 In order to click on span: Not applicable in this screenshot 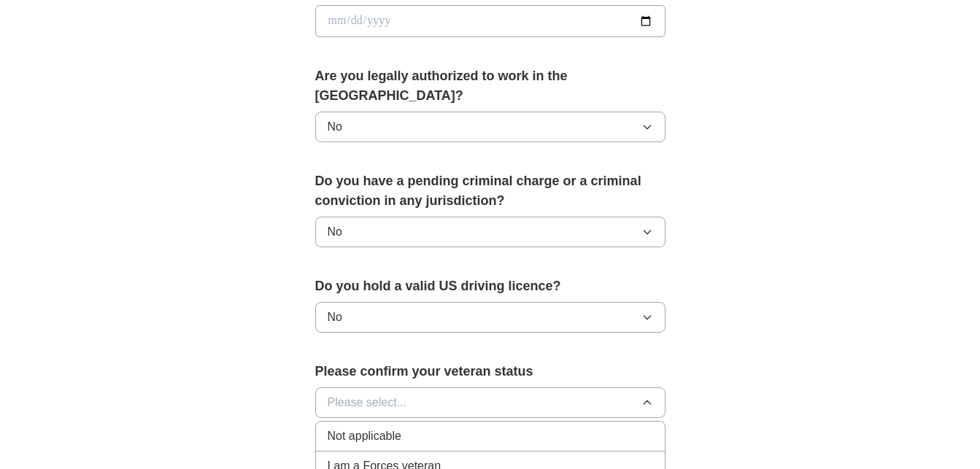, I will do `click(364, 436)`.